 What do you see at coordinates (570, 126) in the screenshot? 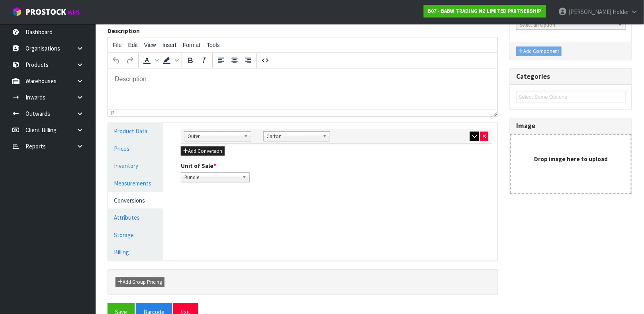
I see `h3: Image` at bounding box center [570, 126].